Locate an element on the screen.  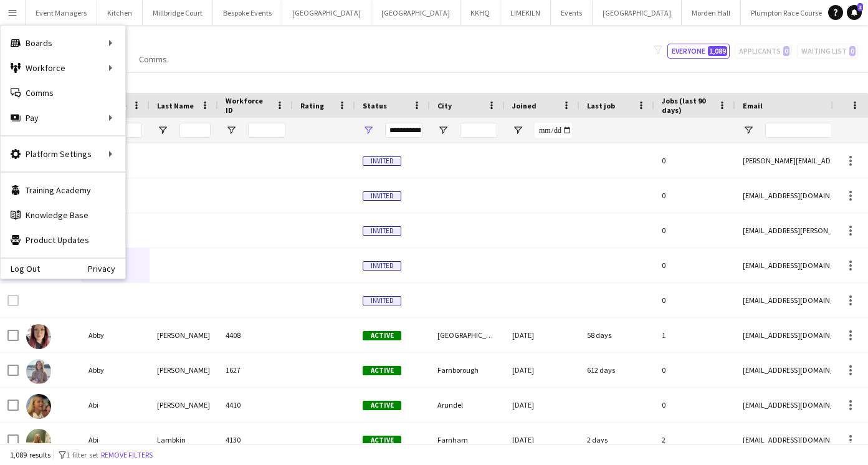
img: Abi Hollingsworth is located at coordinates (39, 406).